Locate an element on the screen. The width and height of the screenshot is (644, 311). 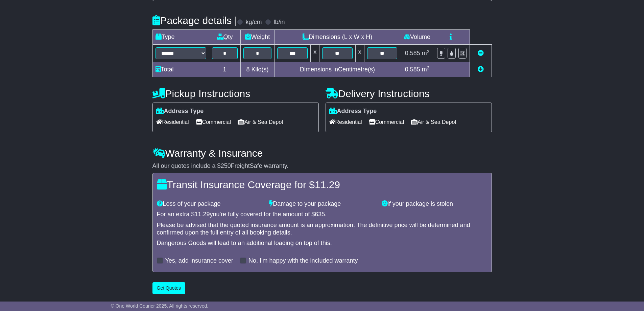
span: © One World Courier 2025. All rights reserved. is located at coordinates (160, 306).